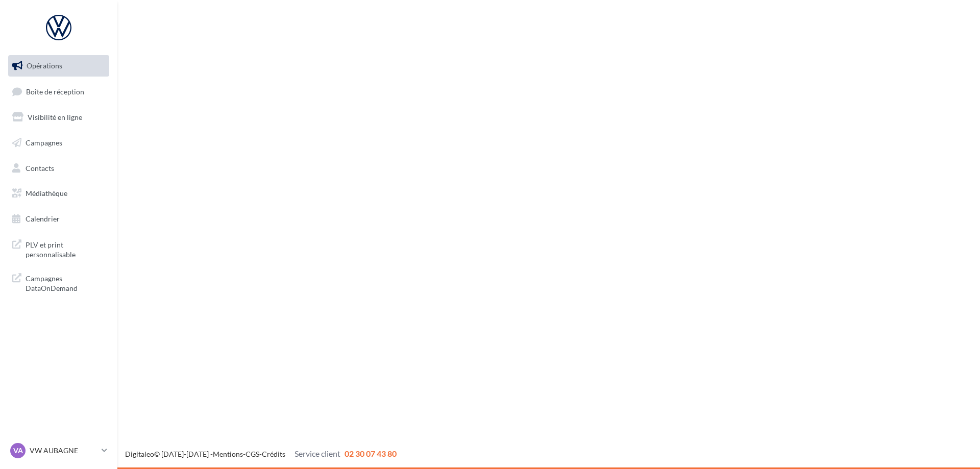 Image resolution: width=980 pixels, height=469 pixels. What do you see at coordinates (58, 117) in the screenshot?
I see `a: Visibilité en ligne` at bounding box center [58, 117].